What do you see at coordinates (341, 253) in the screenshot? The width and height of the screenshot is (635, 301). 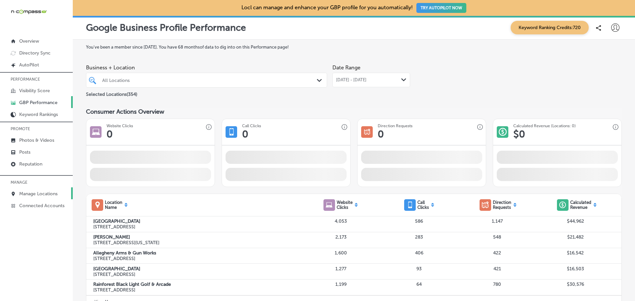 I see `p: 1,600` at bounding box center [341, 253].